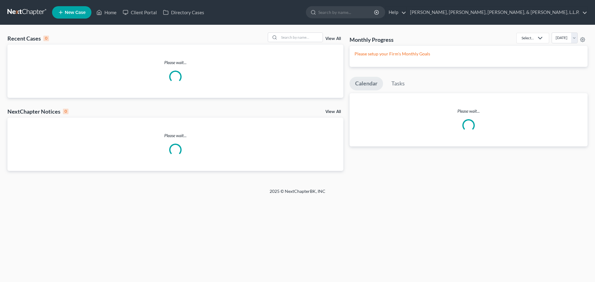  I want to click on div: 2025 © NextChapterBK, INC, so click(297, 194).